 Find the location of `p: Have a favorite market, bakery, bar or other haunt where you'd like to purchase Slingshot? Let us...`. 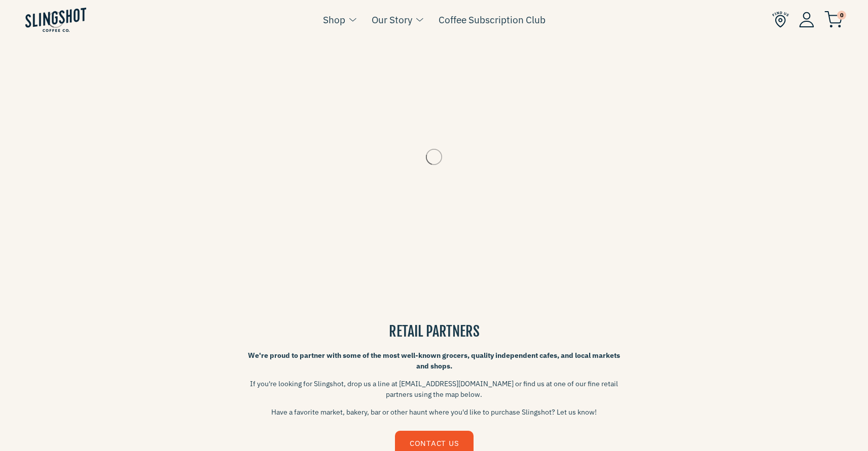

p: Have a favorite market, bakery, bar or other haunt where you'd like to purchase Slingshot? Let us... is located at coordinates (434, 412).